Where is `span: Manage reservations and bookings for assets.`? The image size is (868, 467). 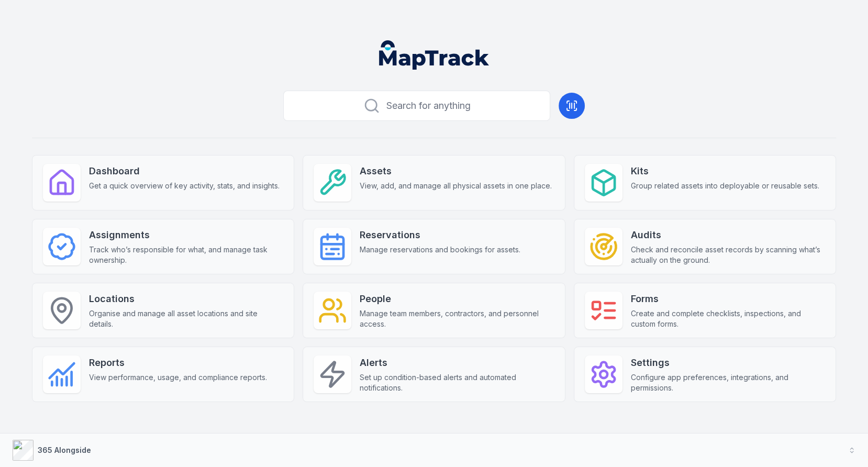
span: Manage reservations and bookings for assets. is located at coordinates (440, 250).